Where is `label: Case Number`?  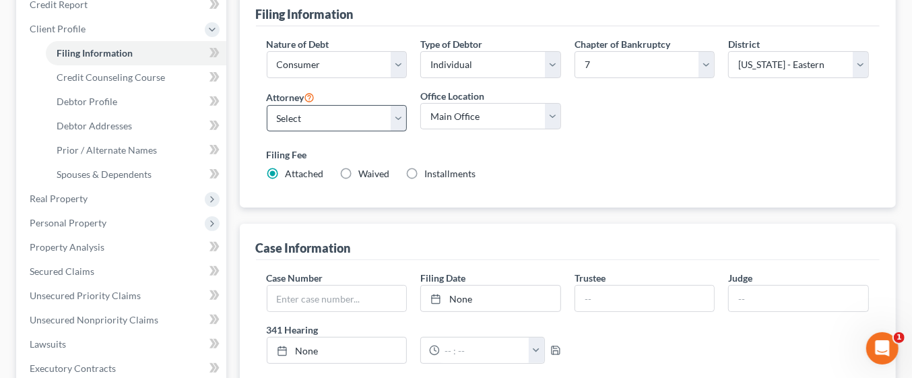 label: Case Number is located at coordinates (295, 278).